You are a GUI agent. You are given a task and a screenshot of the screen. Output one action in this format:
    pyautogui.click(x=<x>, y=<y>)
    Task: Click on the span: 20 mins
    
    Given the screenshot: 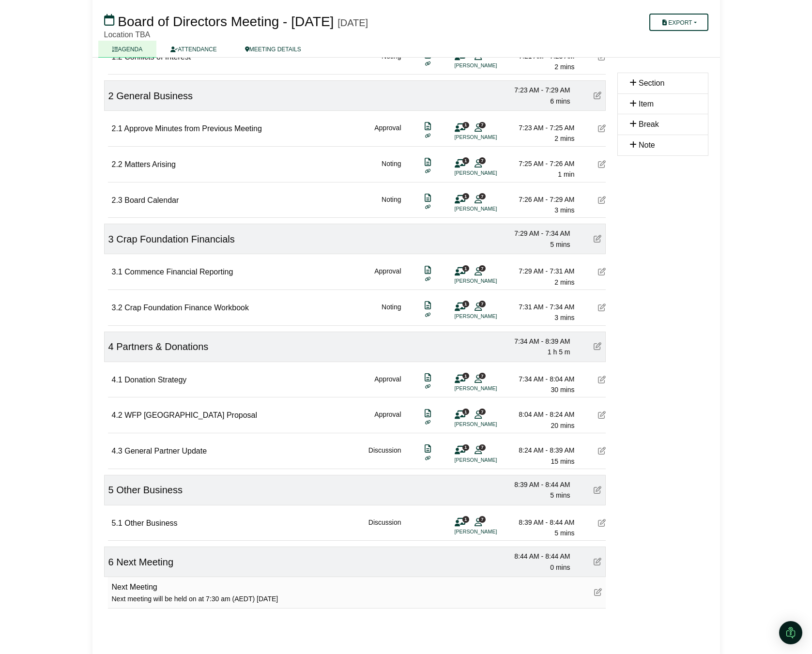 What is the action you would take?
    pyautogui.click(x=562, y=425)
    